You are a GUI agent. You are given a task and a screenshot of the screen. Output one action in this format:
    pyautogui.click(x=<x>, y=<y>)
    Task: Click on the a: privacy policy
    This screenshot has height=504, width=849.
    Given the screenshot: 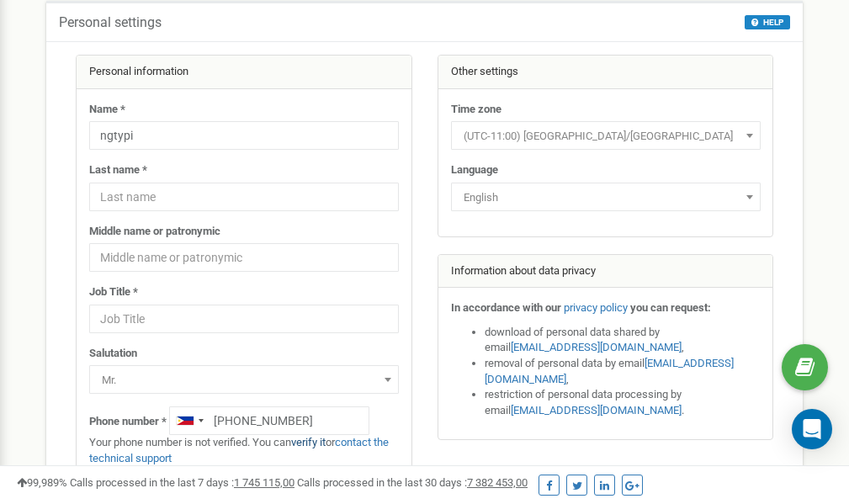 What is the action you would take?
    pyautogui.click(x=596, y=307)
    